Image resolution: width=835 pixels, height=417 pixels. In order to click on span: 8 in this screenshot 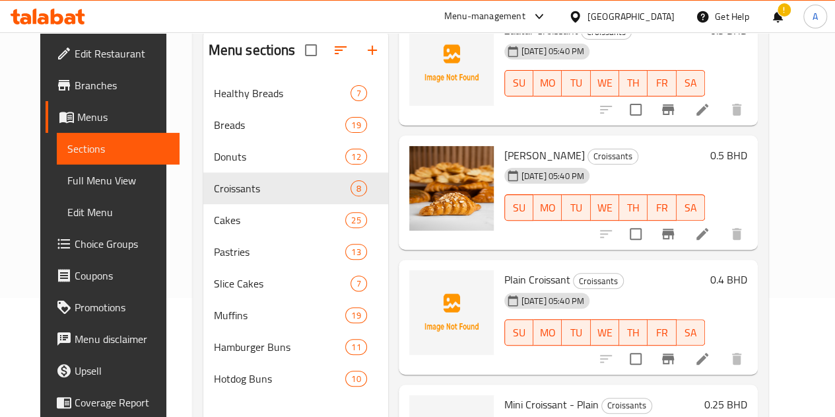, I will do `click(358, 188)`.